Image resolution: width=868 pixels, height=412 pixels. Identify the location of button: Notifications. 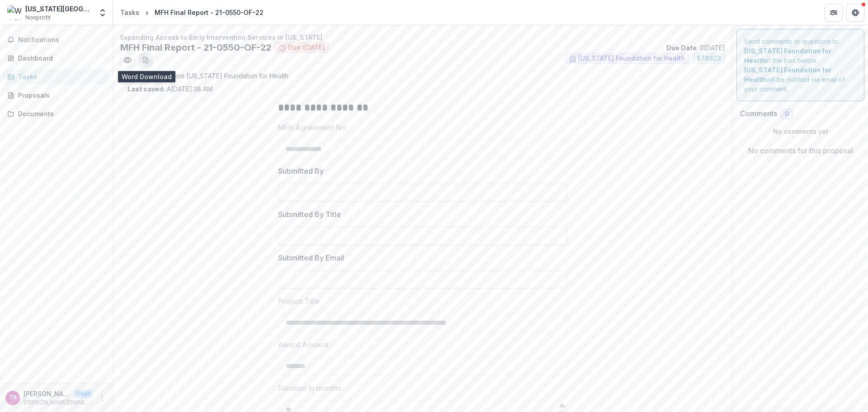
(56, 39).